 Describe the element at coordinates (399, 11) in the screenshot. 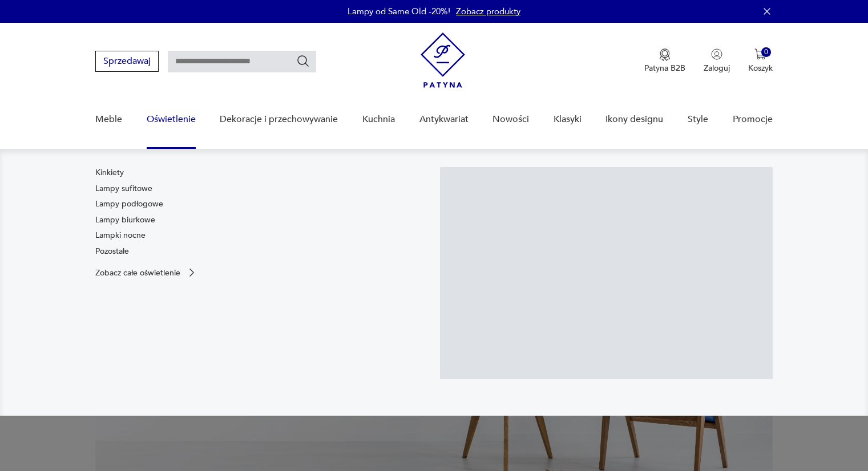

I see `p: Lampy od Same Old -20%!` at that location.